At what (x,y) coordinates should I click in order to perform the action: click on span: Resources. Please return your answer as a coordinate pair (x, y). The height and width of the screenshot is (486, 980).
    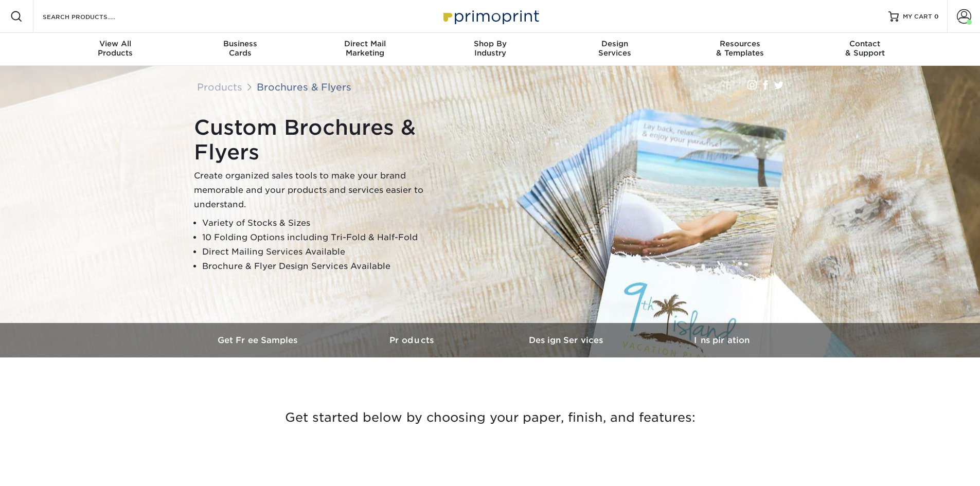
    Looking at the image, I should click on (739, 44).